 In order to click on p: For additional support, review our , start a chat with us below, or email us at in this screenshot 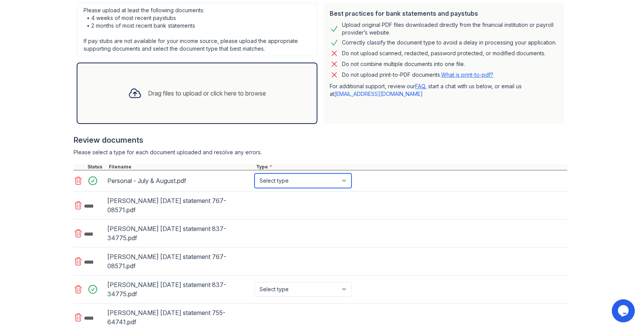, I will do `click(444, 90)`.